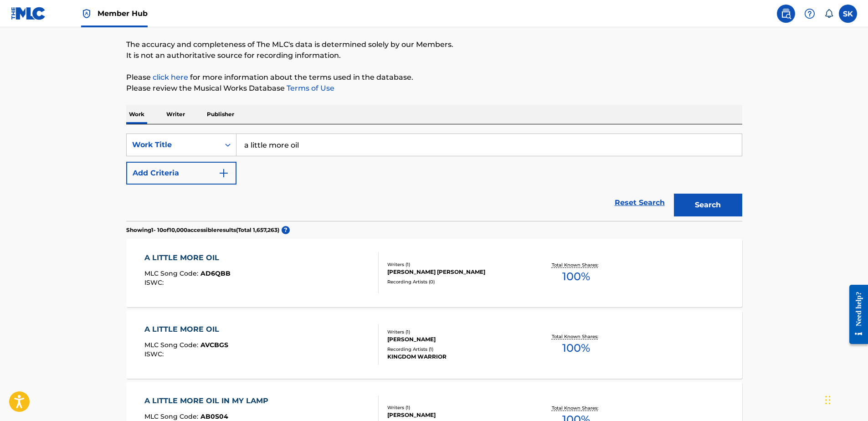 The image size is (868, 421). What do you see at coordinates (16, 31) in the screenshot?
I see `div: Need help?` at bounding box center [16, 31].